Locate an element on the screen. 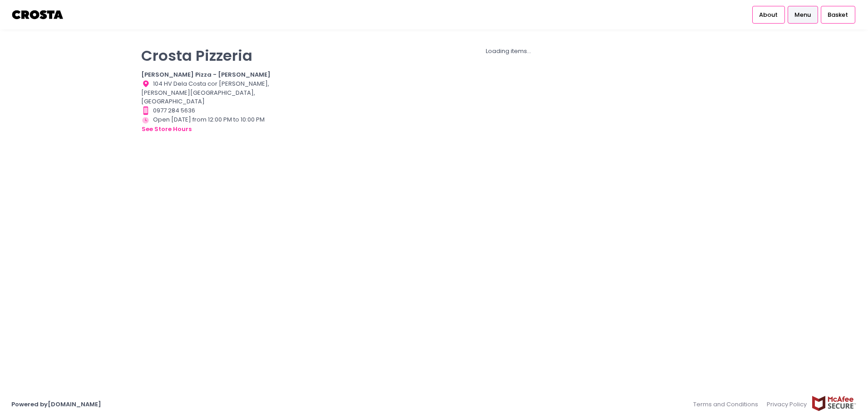 Image resolution: width=868 pixels, height=419 pixels. a: Menu is located at coordinates (803, 14).